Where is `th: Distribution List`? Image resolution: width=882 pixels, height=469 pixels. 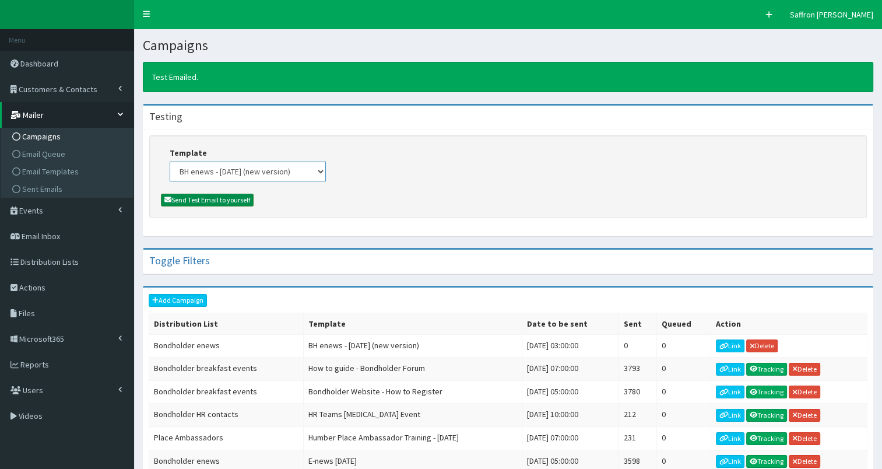
th: Distribution List is located at coordinates (226, 323).